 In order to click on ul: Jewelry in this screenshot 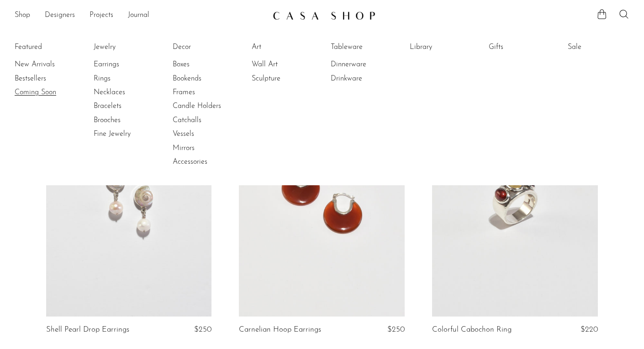, I will do `click(128, 90)`.